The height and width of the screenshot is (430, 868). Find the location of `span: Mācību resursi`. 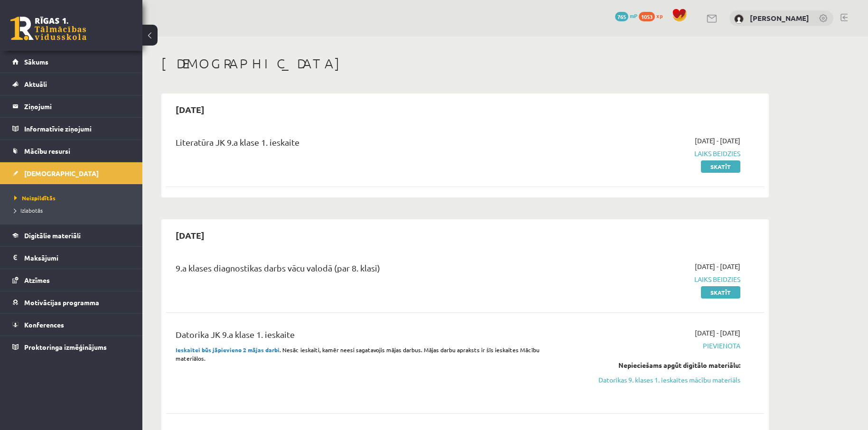

span: Mācību resursi is located at coordinates (47, 151).